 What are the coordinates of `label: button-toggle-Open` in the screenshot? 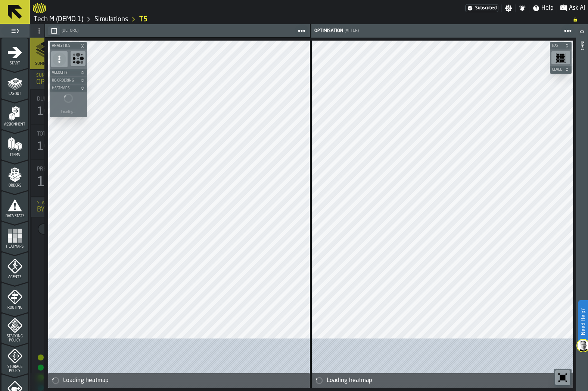 It's located at (582, 32).